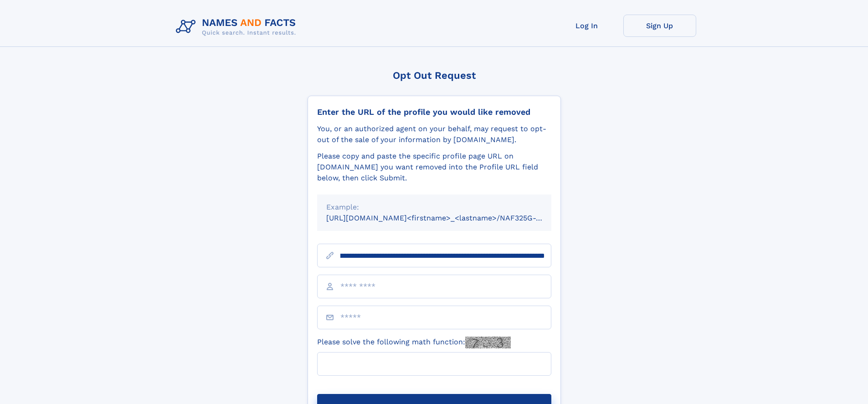  I want to click on div: You, or an authorized agent on your behalf, may request to opt-out of the sale of your informatio..., so click(434, 134).